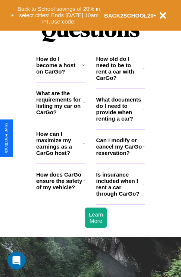 The image size is (181, 277). Describe the element at coordinates (59, 65) in the screenshot. I see `h3: How do I become a host on CarGo?` at that location.